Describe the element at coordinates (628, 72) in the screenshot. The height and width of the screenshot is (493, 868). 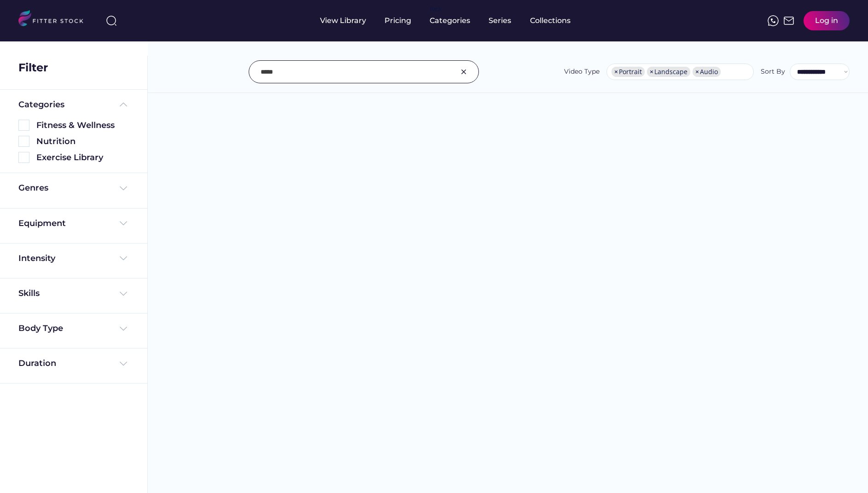
I see `li: Portrait` at that location.